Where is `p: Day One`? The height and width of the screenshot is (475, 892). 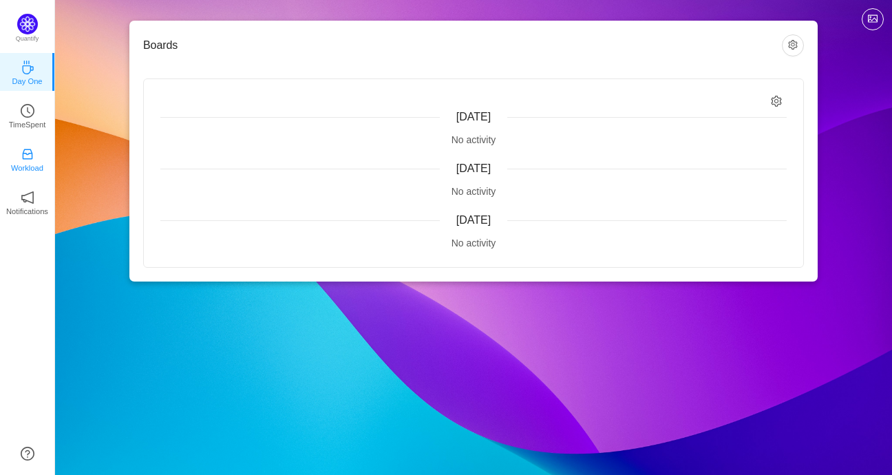 p: Day One is located at coordinates (27, 81).